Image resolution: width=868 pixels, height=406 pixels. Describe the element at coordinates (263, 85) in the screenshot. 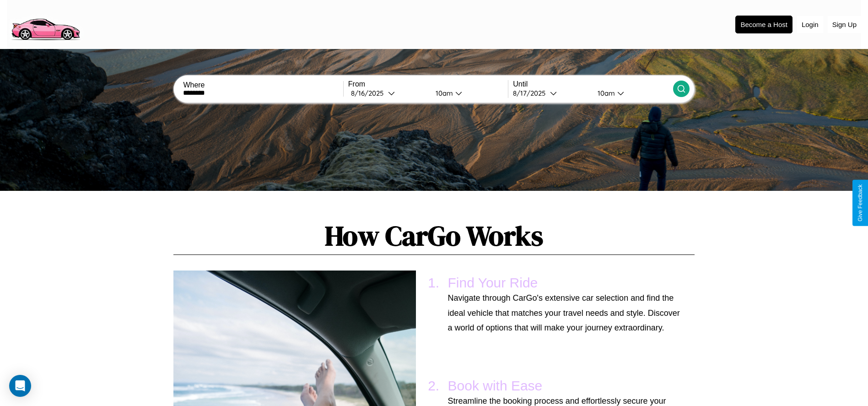

I see `label: Where` at that location.